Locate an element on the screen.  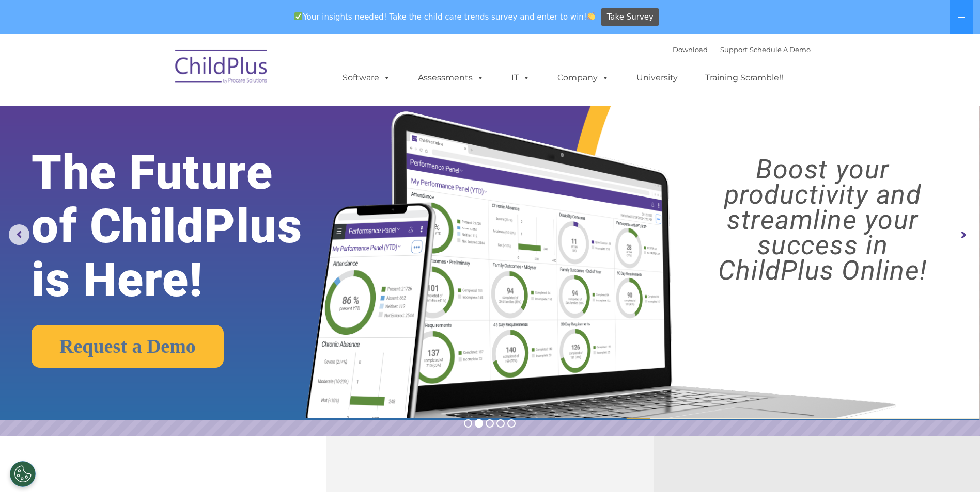
a: Take Survey is located at coordinates (629, 17).